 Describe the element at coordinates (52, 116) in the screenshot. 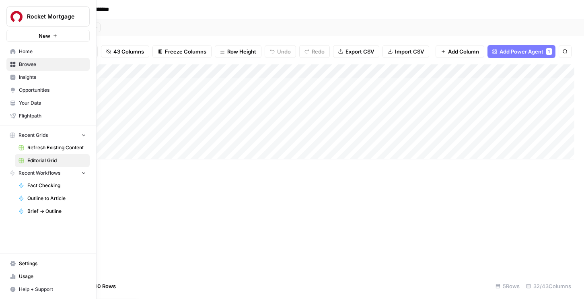

I see `span: Flightpath` at that location.